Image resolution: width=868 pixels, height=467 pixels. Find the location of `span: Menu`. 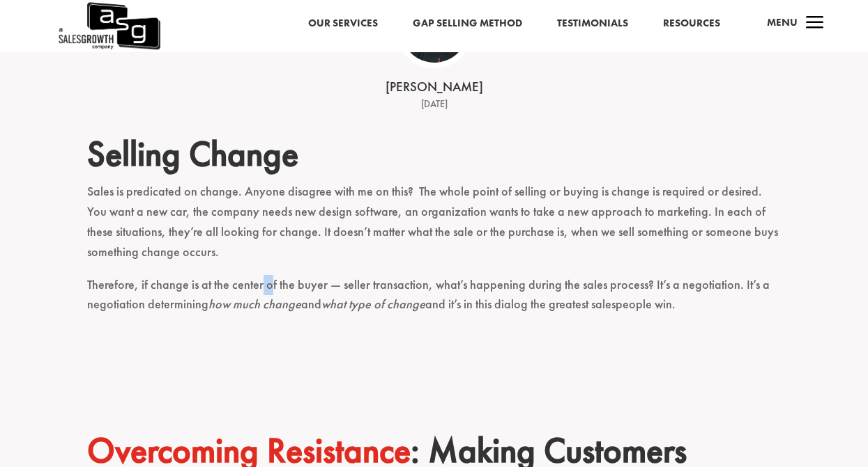

span: Menu is located at coordinates (782, 22).